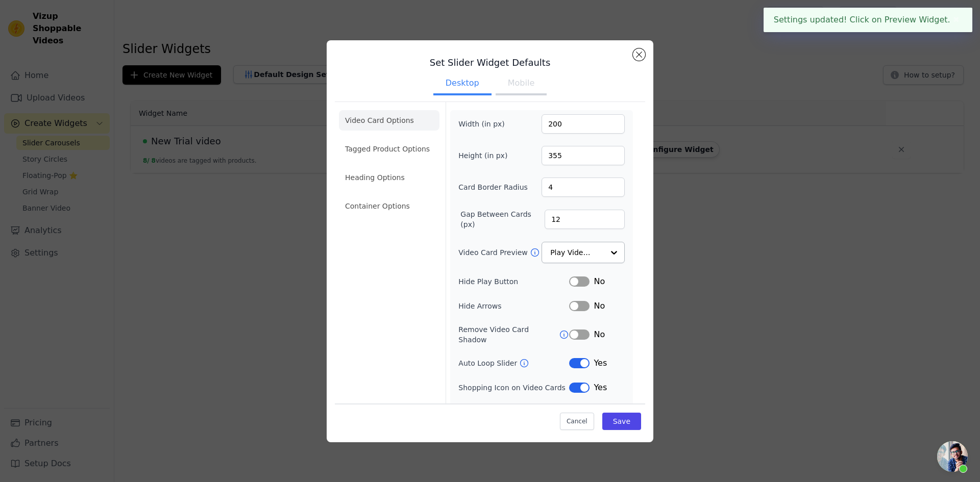  Describe the element at coordinates (514, 306) in the screenshot. I see `label: Hide Arrows` at that location.